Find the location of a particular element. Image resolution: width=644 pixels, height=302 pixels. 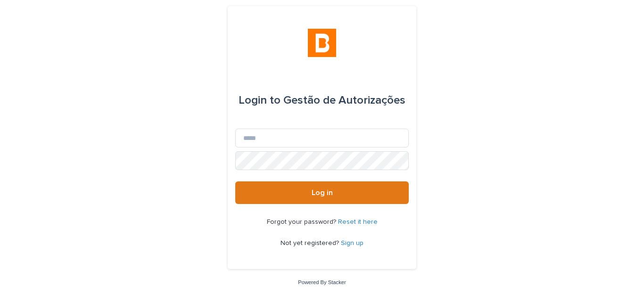

button: Log in is located at coordinates (322, 192).